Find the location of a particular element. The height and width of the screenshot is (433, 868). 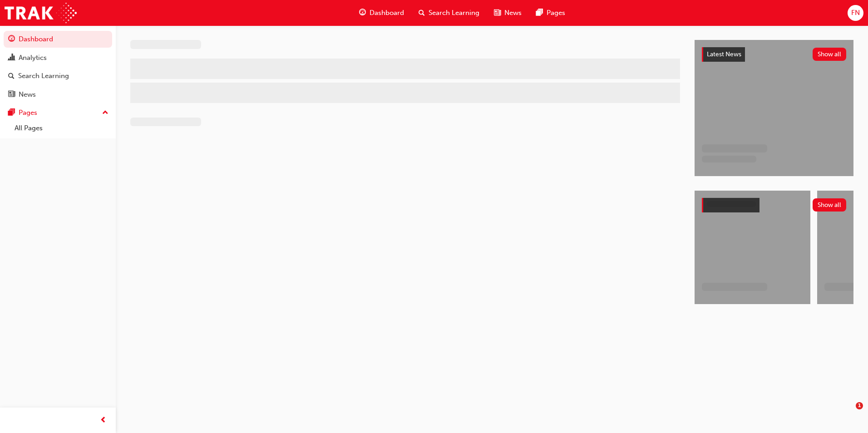

span: Pages is located at coordinates (555, 13).